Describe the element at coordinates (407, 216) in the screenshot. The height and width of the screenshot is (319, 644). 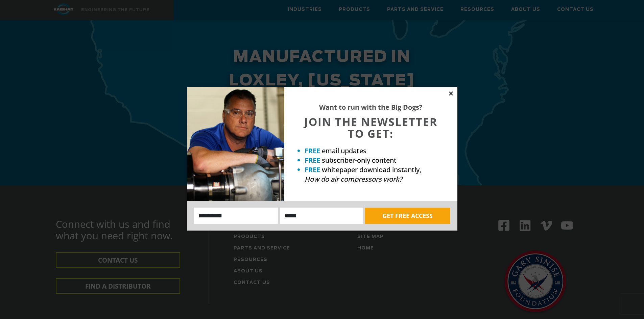
I see `button: GET FREE ACCESS` at that location.